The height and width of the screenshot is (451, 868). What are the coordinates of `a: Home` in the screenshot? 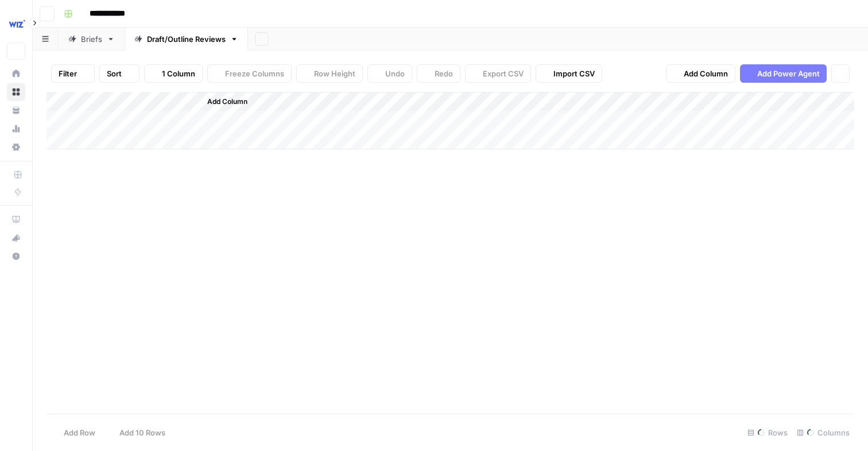 It's located at (16, 74).